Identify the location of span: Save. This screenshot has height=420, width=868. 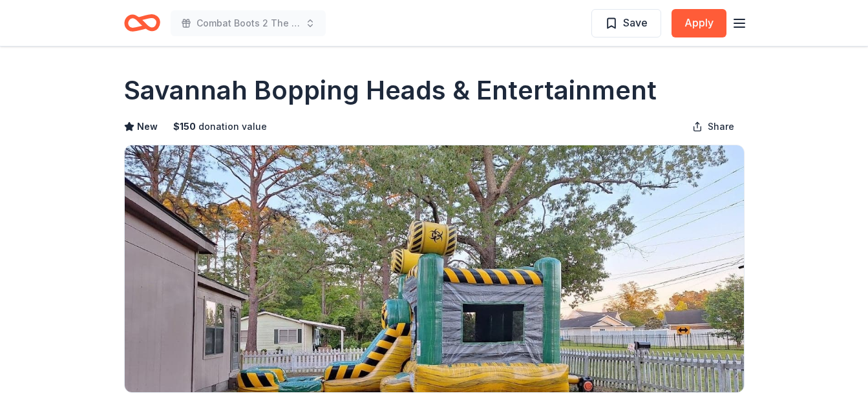
(635, 22).